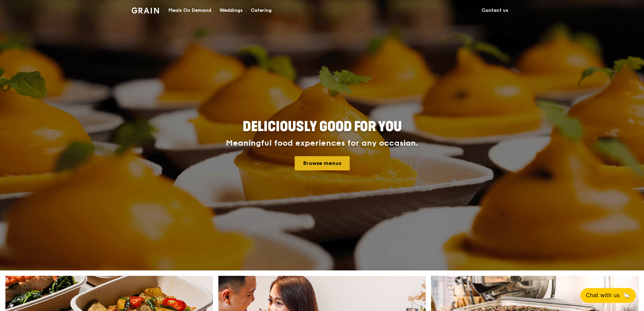  I want to click on div: Meals On Demand, so click(190, 10).